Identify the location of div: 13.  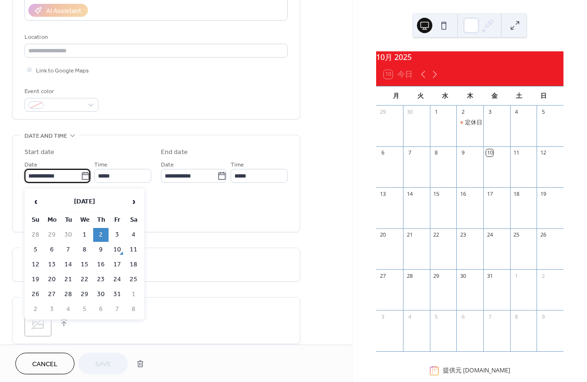
(382, 194).